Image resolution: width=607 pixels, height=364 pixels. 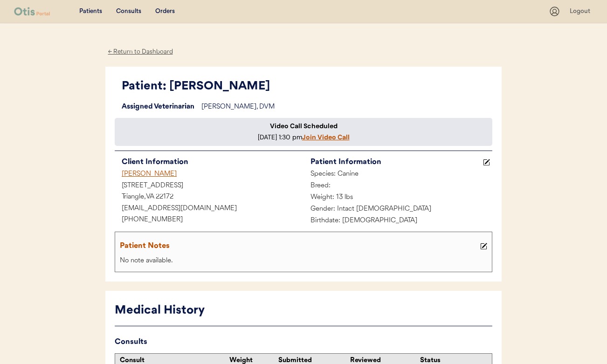 What do you see at coordinates (165, 12) in the screenshot?
I see `div: Orders` at bounding box center [165, 12].